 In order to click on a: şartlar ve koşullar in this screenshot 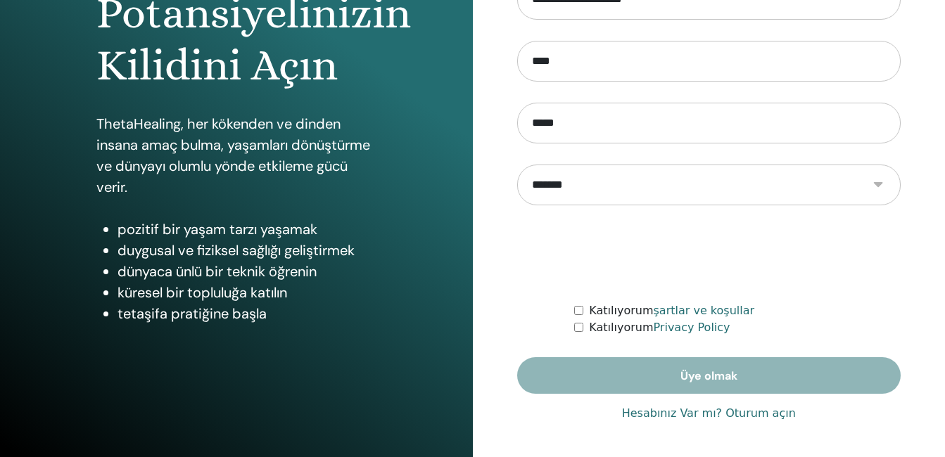, I will do `click(704, 310)`.